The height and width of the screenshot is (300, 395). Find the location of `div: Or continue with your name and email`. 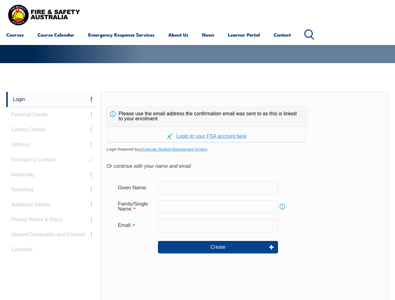

div: Or continue with your name and email is located at coordinates (245, 166).